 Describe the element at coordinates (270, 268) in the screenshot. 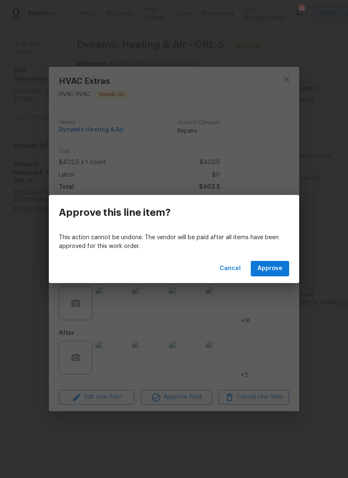

I see `span: Approve` at that location.